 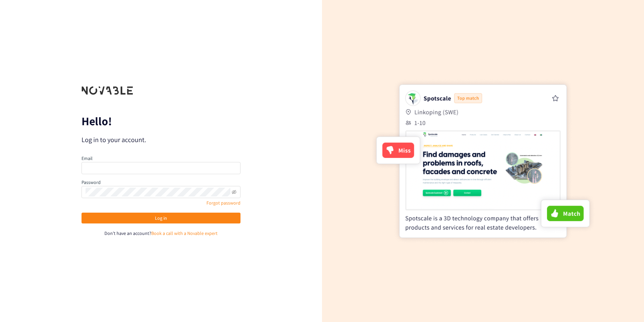 I want to click on a: Book a call with a Novable expert, so click(x=184, y=233).